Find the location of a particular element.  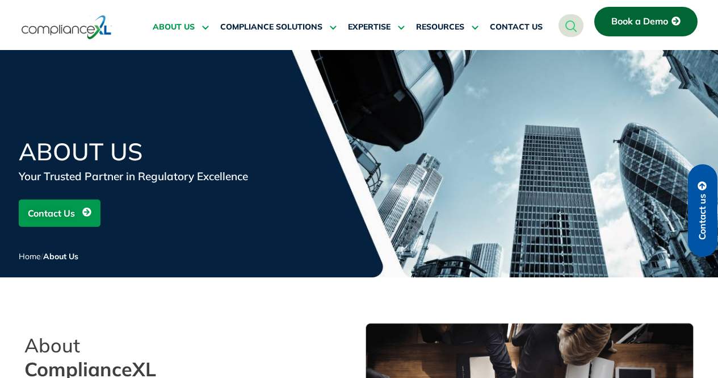

span: About Us is located at coordinates (61, 256).